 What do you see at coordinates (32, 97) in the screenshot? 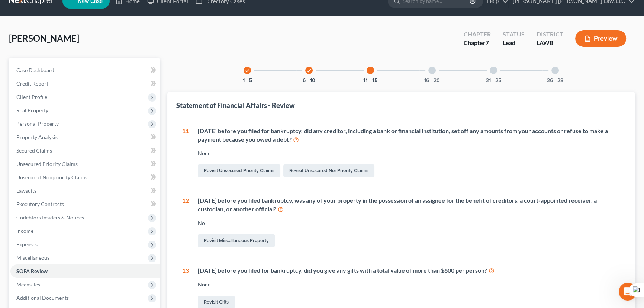
I see `span: Client Profile` at bounding box center [32, 97].